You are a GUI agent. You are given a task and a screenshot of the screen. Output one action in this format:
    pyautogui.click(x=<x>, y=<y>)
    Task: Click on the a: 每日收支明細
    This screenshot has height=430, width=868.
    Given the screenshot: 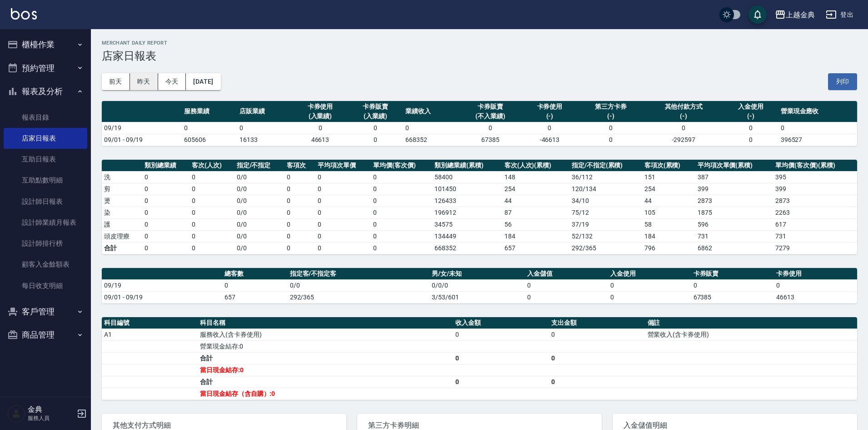 What is the action you would take?
    pyautogui.click(x=46, y=285)
    